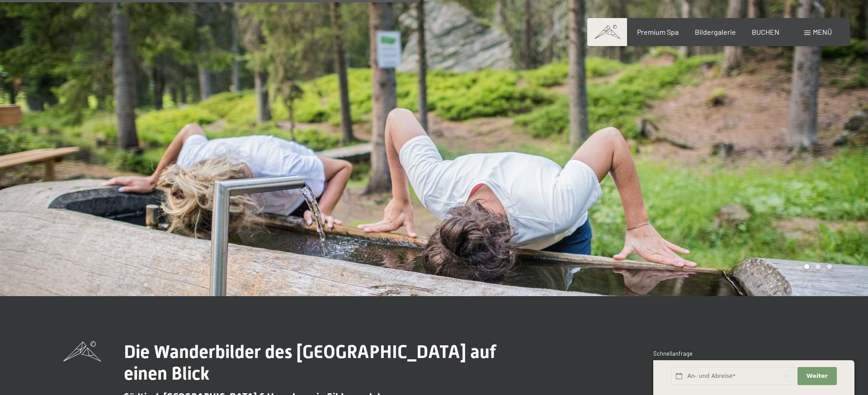 The height and width of the screenshot is (395, 868). Describe the element at coordinates (817, 376) in the screenshot. I see `span: Weiter` at that location.